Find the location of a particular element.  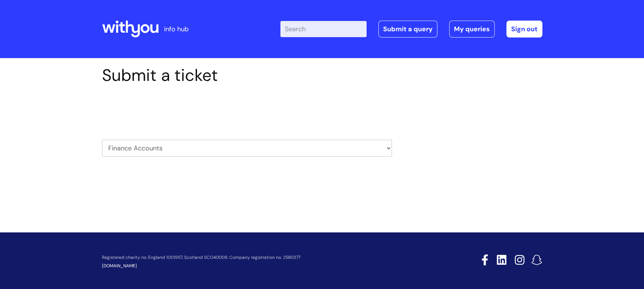

p: Registered charity no. England 1001957, Scotland SCO40009. Company registration no. 2580377 is located at coordinates (266, 257).